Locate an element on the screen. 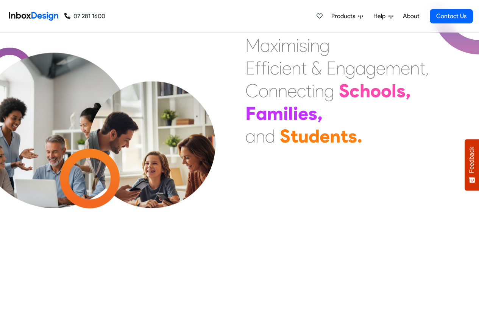 The height and width of the screenshot is (330, 479). img: parents_with_child.png is located at coordinates (152, 161).